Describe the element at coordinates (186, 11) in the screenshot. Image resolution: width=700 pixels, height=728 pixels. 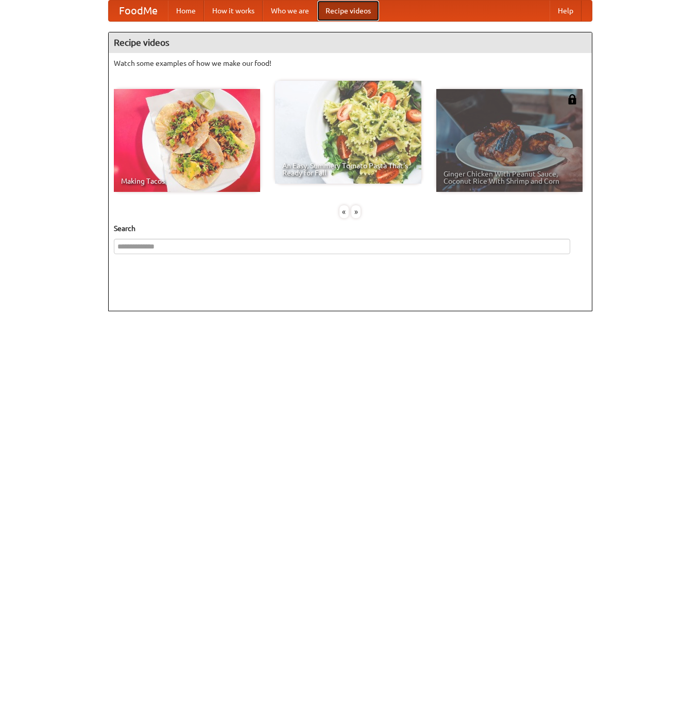
I see `a: Home` at that location.